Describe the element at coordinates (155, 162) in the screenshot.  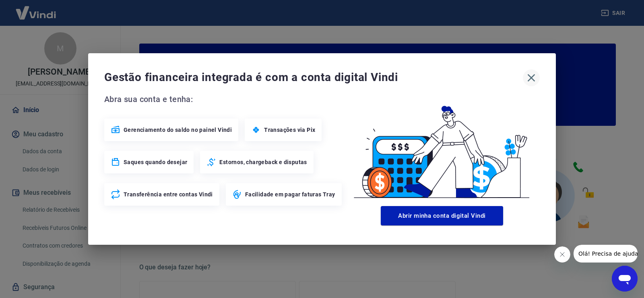
I see `span: Saques quando desejar` at that location.